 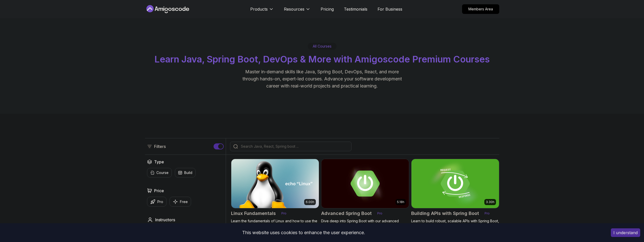 I want to click on a: Members Area, so click(x=480, y=9).